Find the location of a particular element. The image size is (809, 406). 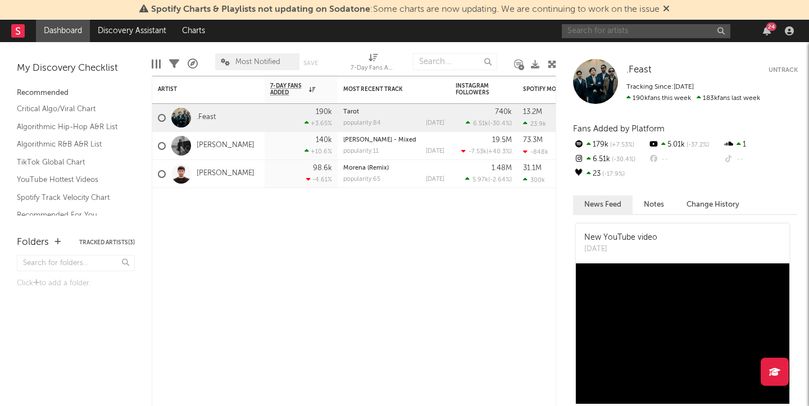

div: 98.6k is located at coordinates (323, 168).